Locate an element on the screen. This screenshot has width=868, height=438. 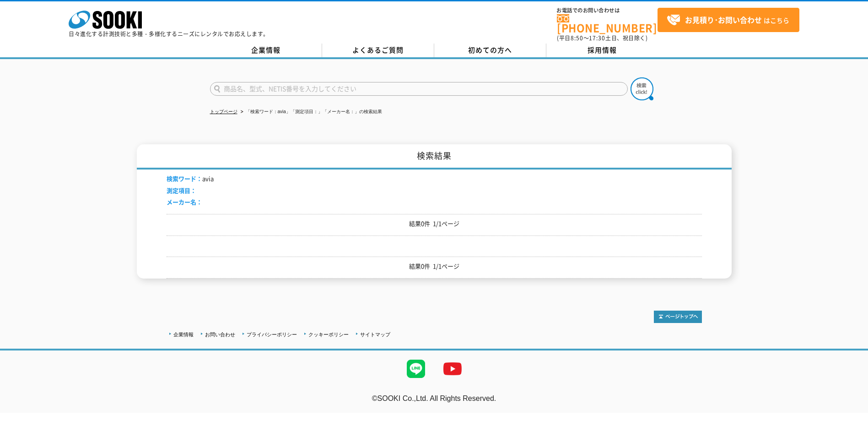
span: メーカー名： is located at coordinates (184, 201).